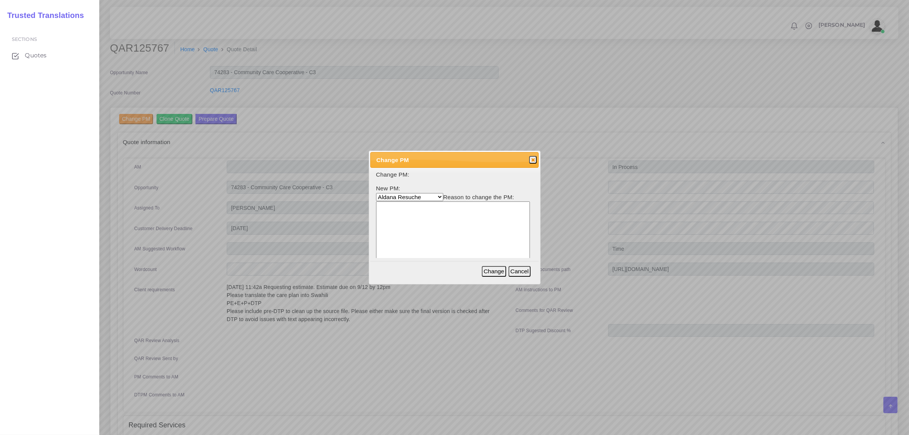 The image size is (909, 435). What do you see at coordinates (454, 223) in the screenshot?
I see `form: New PM: Reason to change the PM:` at bounding box center [454, 223].